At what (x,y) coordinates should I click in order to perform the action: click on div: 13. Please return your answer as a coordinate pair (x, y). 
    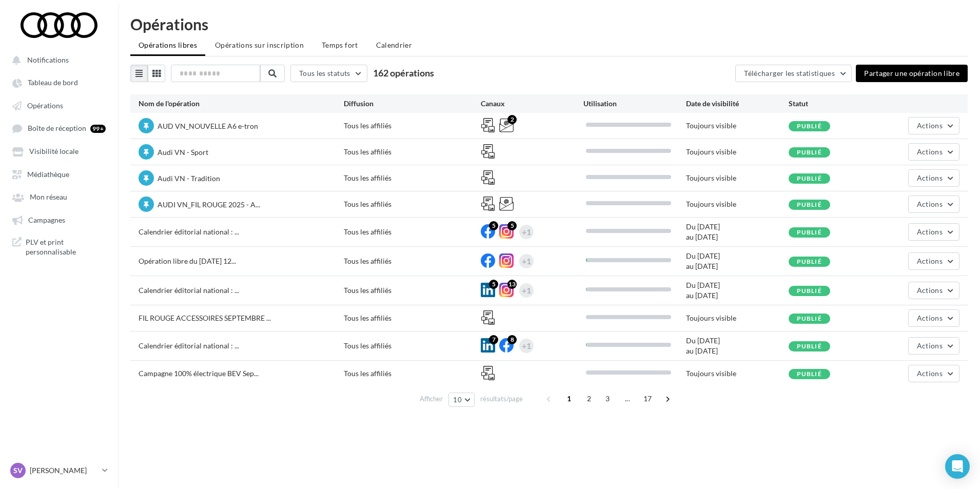
    Looking at the image, I should click on (512, 284).